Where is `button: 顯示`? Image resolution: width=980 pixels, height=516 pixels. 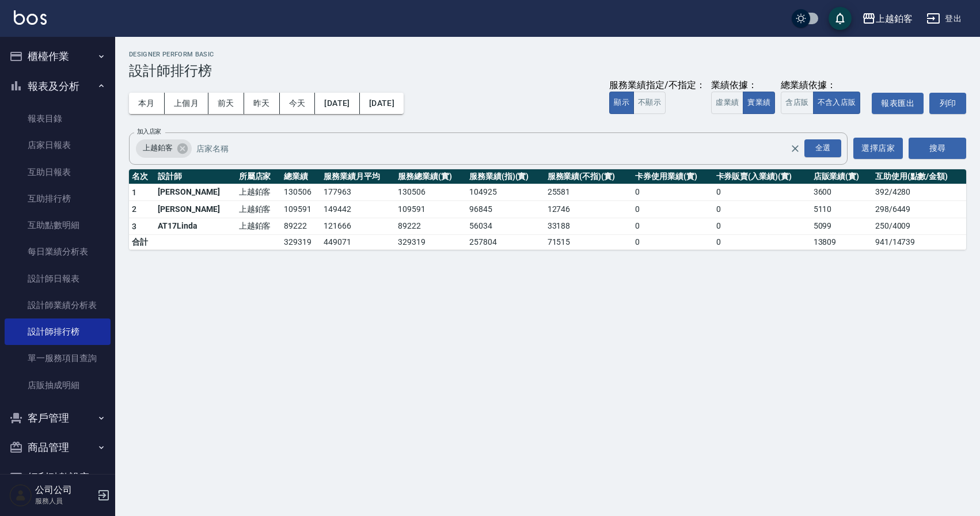 button: 顯示 is located at coordinates (621, 102).